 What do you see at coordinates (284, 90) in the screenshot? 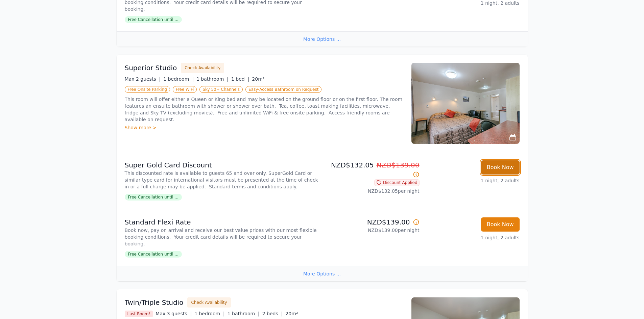
I see `span: Easy-Access Bathroom on Request` at bounding box center [284, 90].